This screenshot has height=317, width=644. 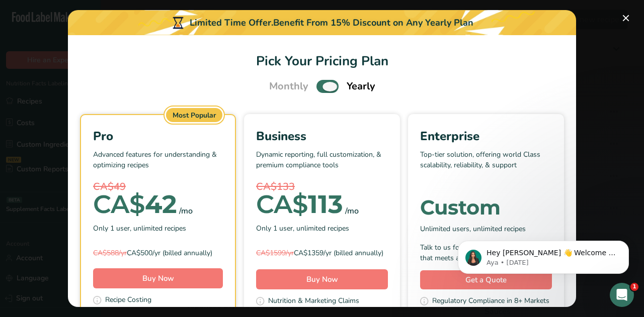 What do you see at coordinates (473, 229) in the screenshot?
I see `span: Unlimited users, unlimited recipes` at bounding box center [473, 229].